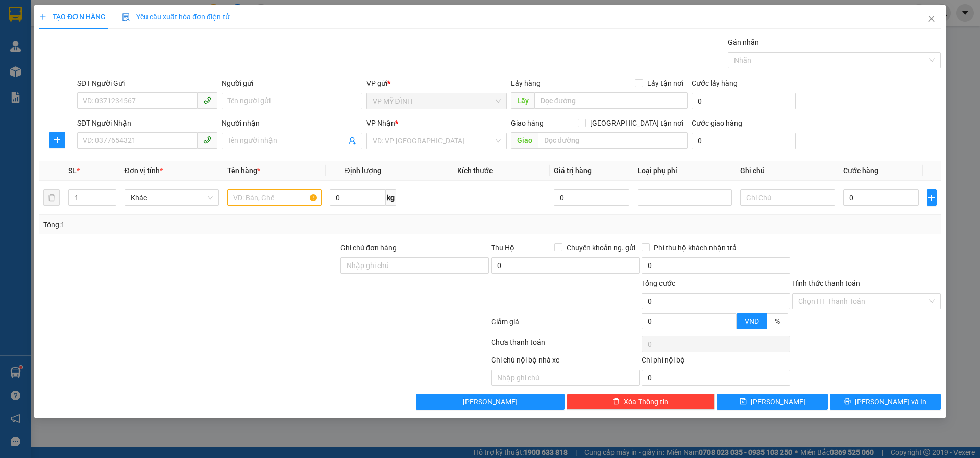 The image size is (980, 458). Describe the element at coordinates (176, 17) in the screenshot. I see `span: Yêu cầu xuất hóa đơn điện tử` at that location.